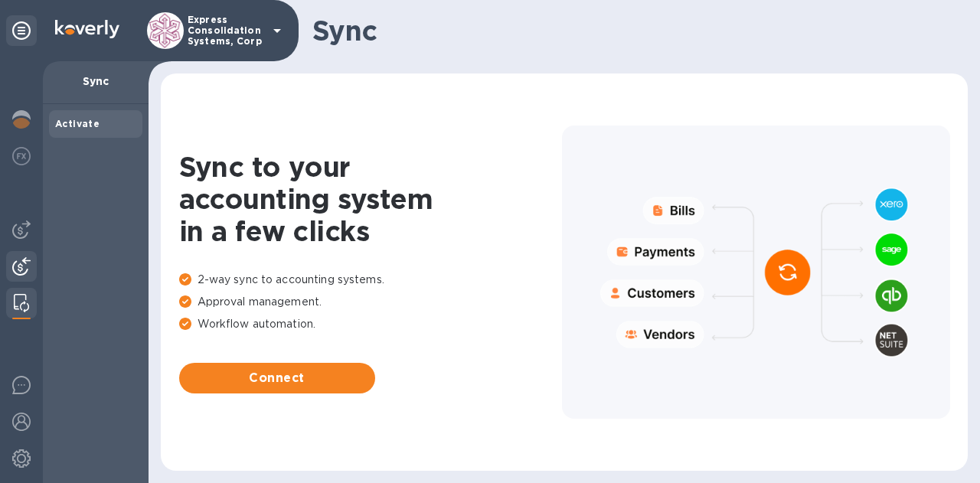 The image size is (980, 483). I want to click on h1: Sync to your accounting system in a few clicks, so click(371, 199).